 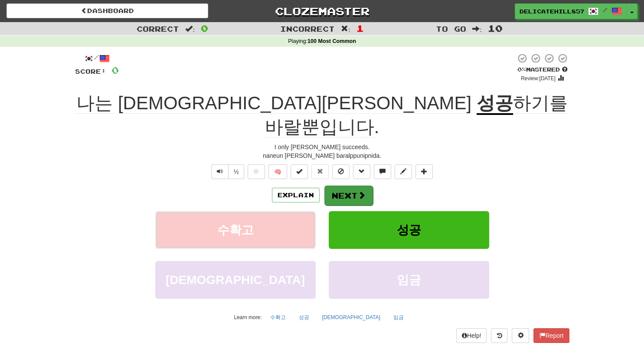 I want to click on button: Ignore sentence (alt+i), so click(x=341, y=172).